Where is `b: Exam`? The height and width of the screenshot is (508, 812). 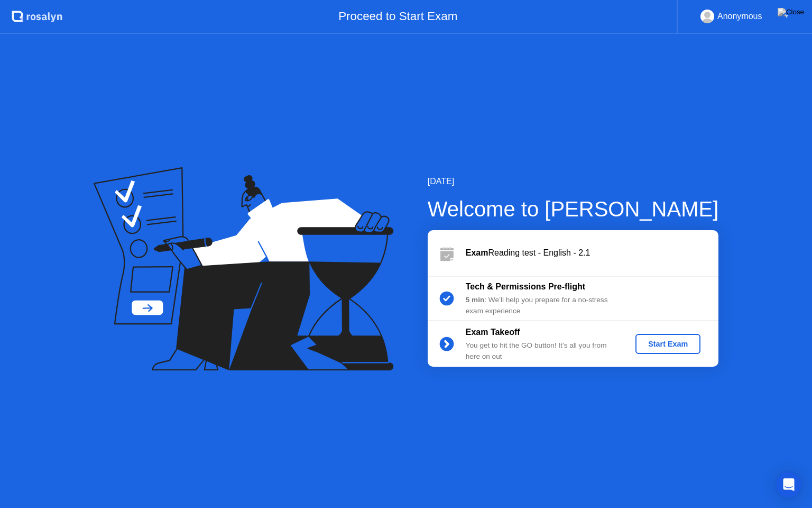
b: Exam is located at coordinates (477, 253).